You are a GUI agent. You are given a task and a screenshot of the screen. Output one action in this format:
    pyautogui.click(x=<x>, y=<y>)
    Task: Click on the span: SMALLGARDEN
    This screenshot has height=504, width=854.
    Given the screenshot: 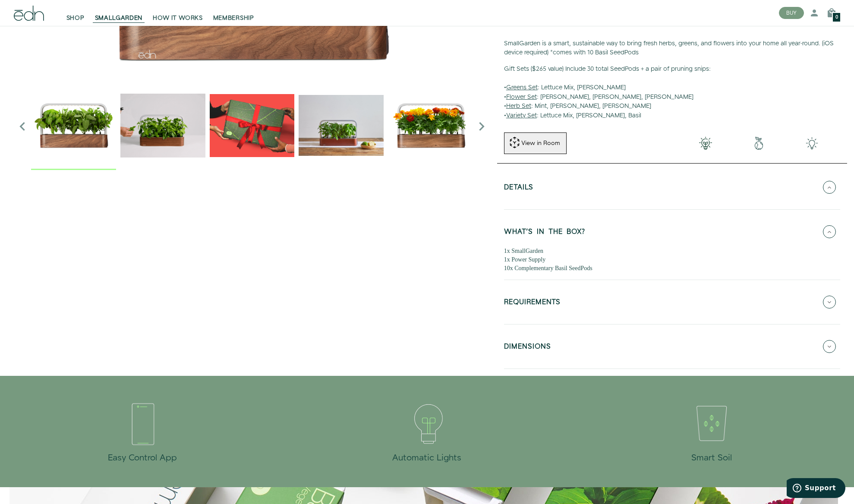 What is the action you would take?
    pyautogui.click(x=119, y=18)
    